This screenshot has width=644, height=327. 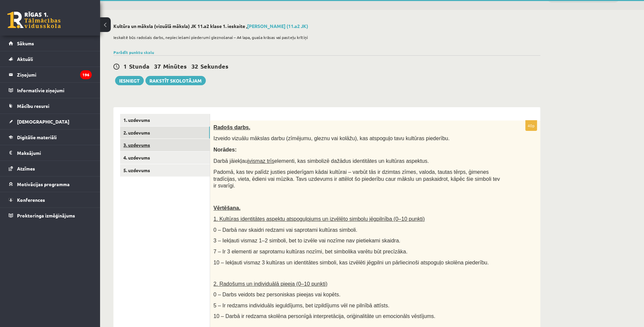 I want to click on a: Maksājumi, so click(x=50, y=153).